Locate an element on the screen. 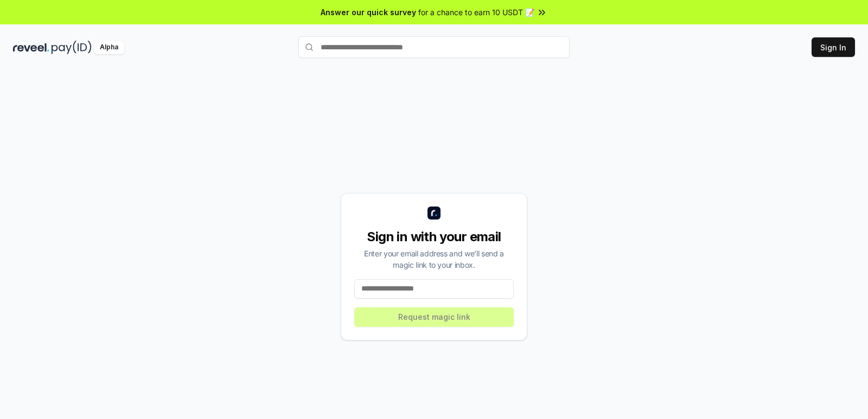  img: reveel_dark is located at coordinates (31, 47).